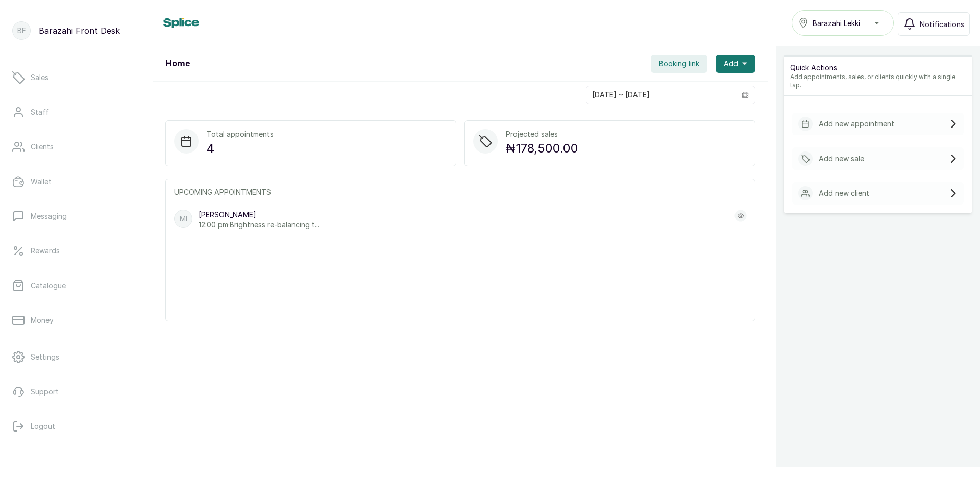 The image size is (980, 482). Describe the element at coordinates (43, 427) in the screenshot. I see `p: Logout` at that location.